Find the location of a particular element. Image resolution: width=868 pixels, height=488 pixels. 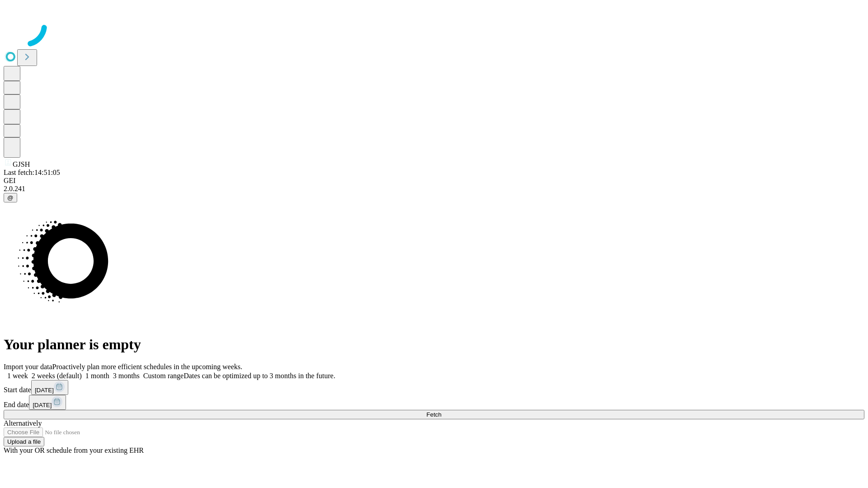

span: Fetch is located at coordinates (433, 415).